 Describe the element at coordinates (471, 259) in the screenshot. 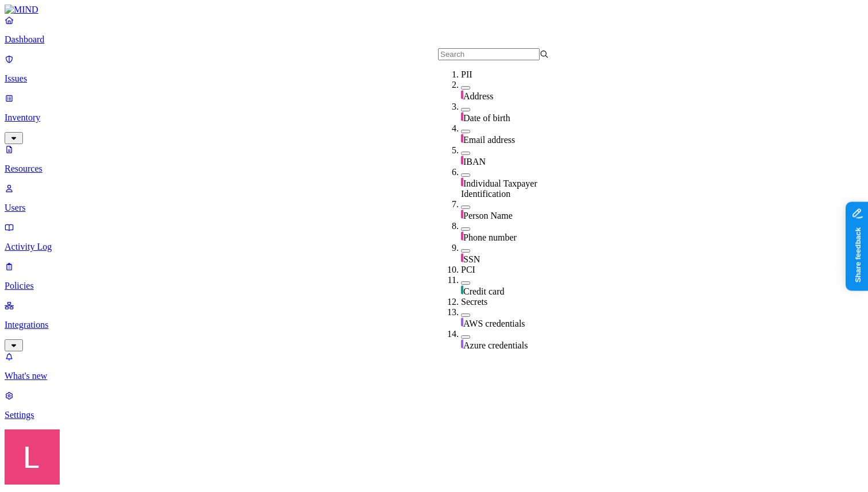

I see `span: SSN` at that location.